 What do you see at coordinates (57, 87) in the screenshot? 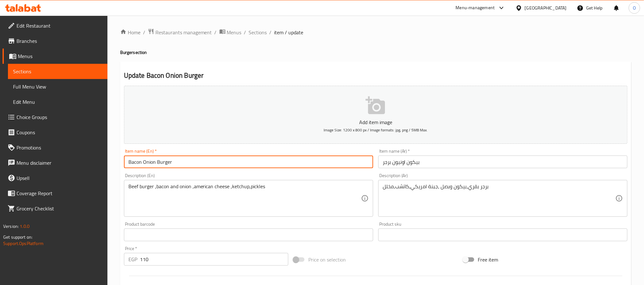
I see `span: Full Menu View` at bounding box center [57, 87].